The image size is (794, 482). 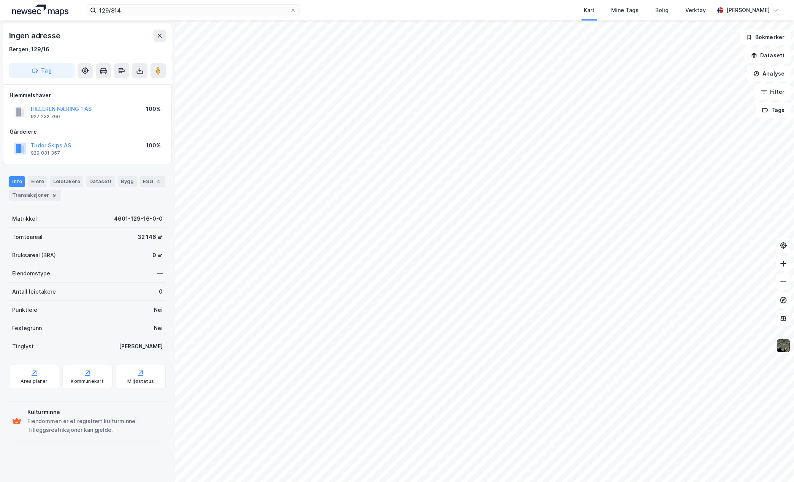 I want to click on div: Eiere, so click(x=38, y=182).